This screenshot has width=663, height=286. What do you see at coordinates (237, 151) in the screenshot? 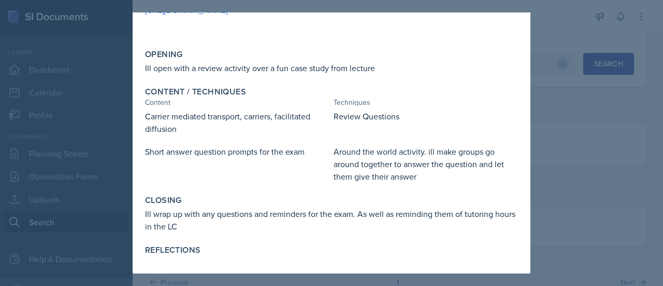
I see `p: Short answer question prompts for the exam` at bounding box center [237, 151].